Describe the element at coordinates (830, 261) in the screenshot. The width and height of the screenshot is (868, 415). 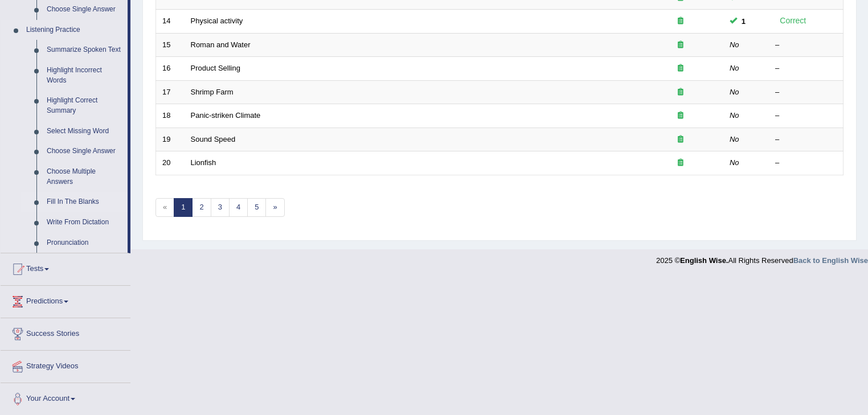
I see `a: Back to English Wise` at that location.